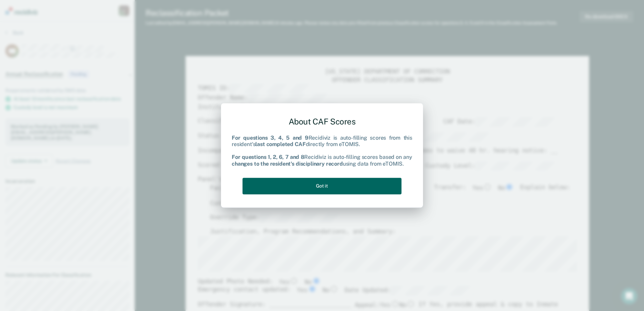  I want to click on div: Recidiviz is auto-filling scores from this resident's directly from eTOMIS. Recidiviz is auto-fil..., so click(322, 151).